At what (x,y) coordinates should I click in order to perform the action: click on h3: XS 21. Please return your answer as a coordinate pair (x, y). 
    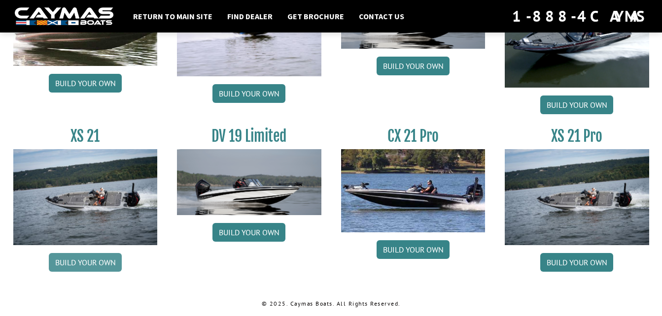
    Looking at the image, I should click on (85, 136).